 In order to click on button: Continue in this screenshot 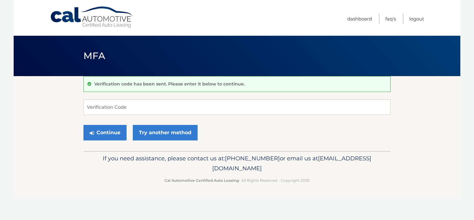, I will do `click(105, 133)`.